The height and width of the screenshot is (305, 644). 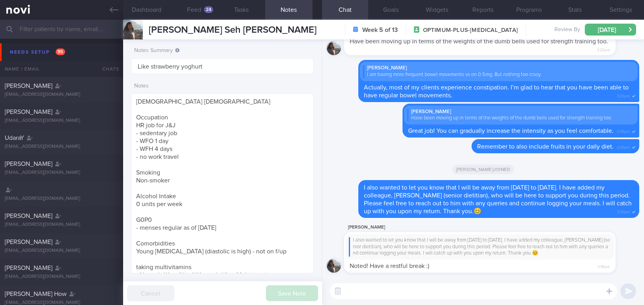 What do you see at coordinates (107, 69) in the screenshot?
I see `div: Chats` at bounding box center [107, 69].